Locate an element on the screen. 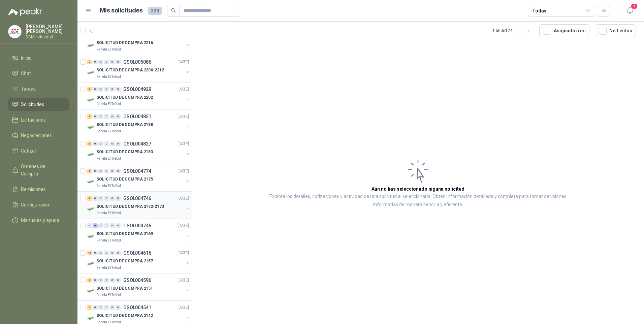  a: Configuración is located at coordinates (38, 205).